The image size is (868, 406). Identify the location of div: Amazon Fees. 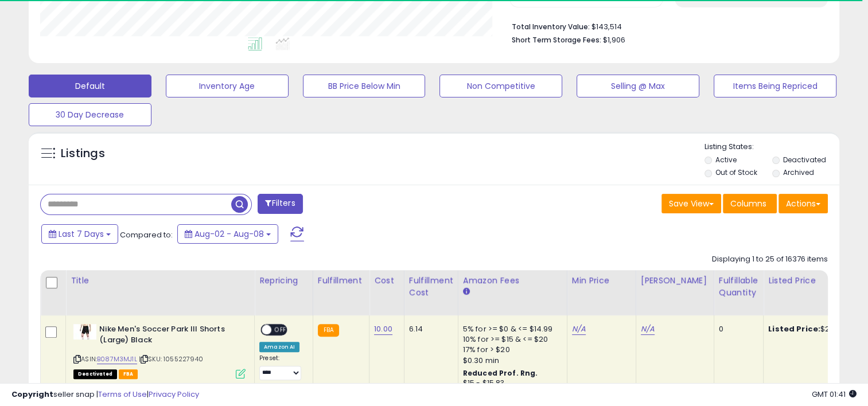
(513, 281).